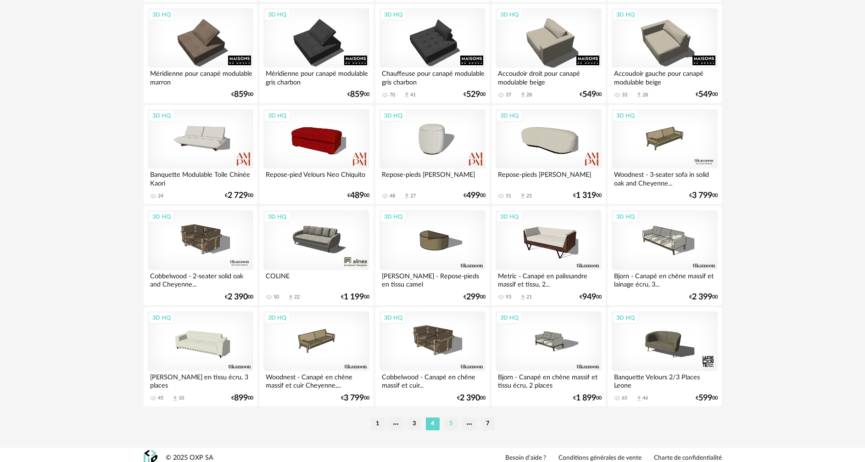  I want to click on div: Bjorn - Canapé en chêne massif et lainage écru, 3..., so click(664, 279).